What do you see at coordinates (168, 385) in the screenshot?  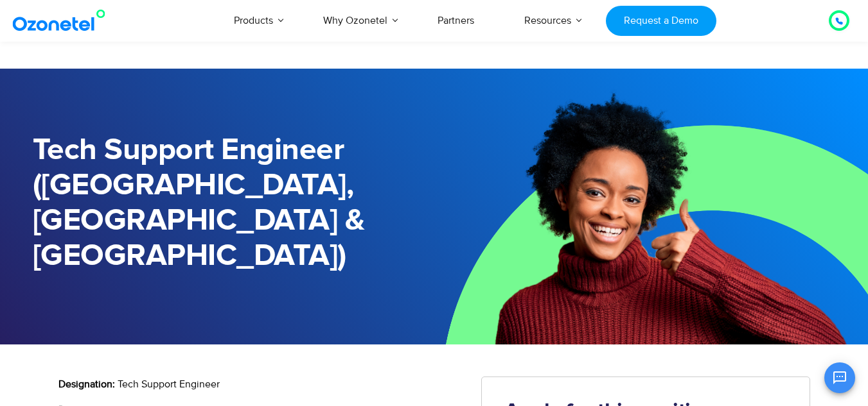 I see `span: Tech Support Engineer` at bounding box center [168, 385].